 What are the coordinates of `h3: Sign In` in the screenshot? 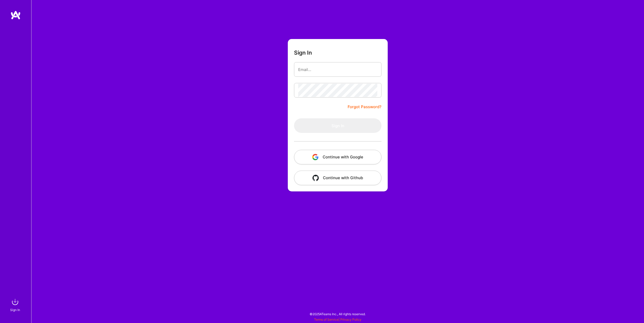 It's located at (303, 52).